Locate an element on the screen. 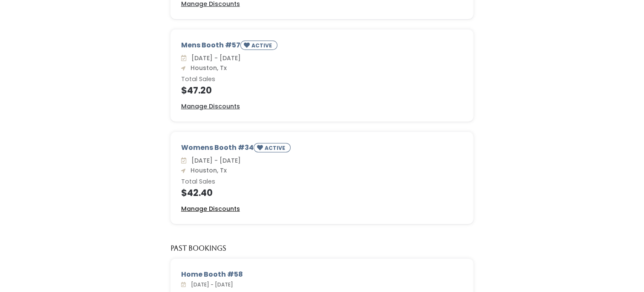 The image size is (644, 292). h4: $42.40 is located at coordinates (322, 192).